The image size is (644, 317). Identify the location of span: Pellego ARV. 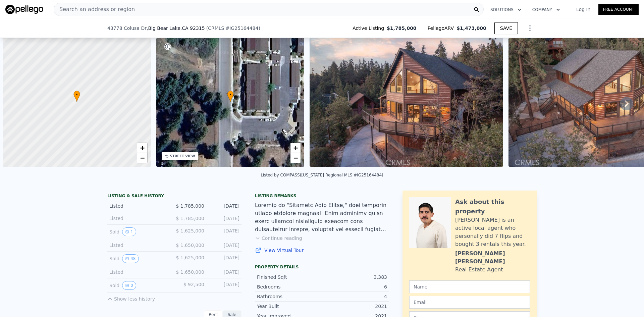
(442, 28).